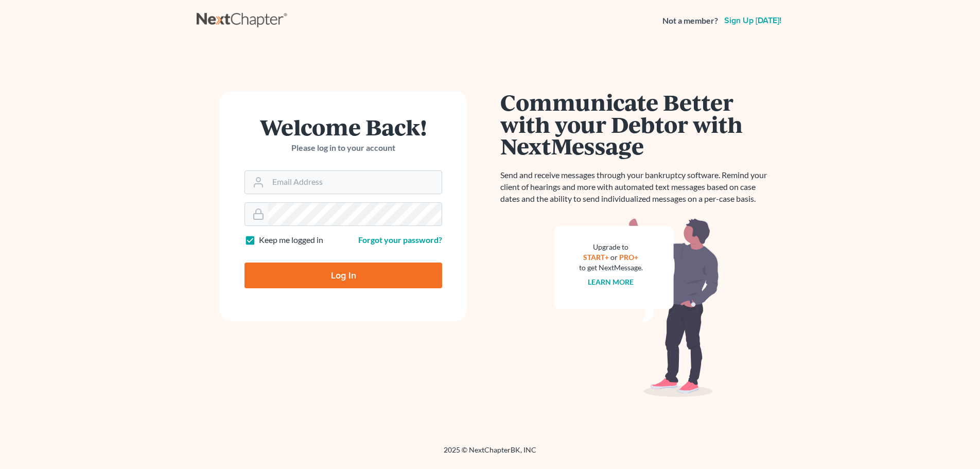  Describe the element at coordinates (629, 257) in the screenshot. I see `a: PRO+` at that location.